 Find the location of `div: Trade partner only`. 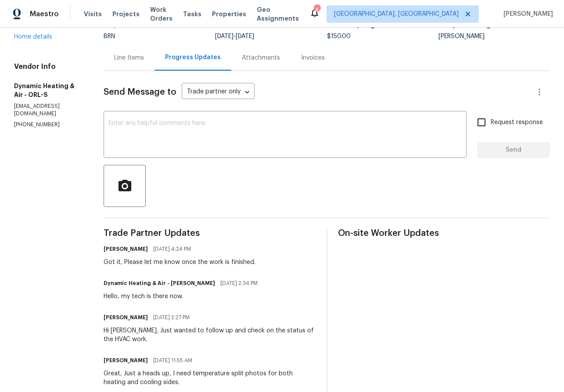

div: Trade partner only is located at coordinates (218, 92).